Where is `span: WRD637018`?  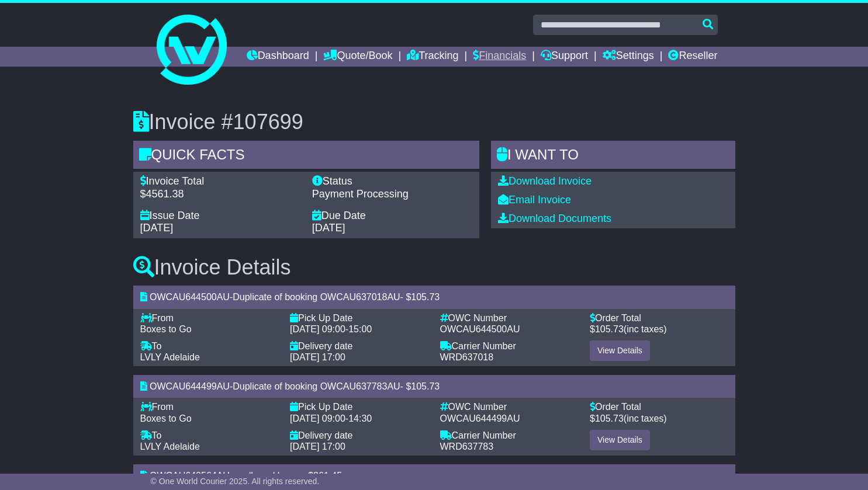 span: WRD637018 is located at coordinates (467, 357).